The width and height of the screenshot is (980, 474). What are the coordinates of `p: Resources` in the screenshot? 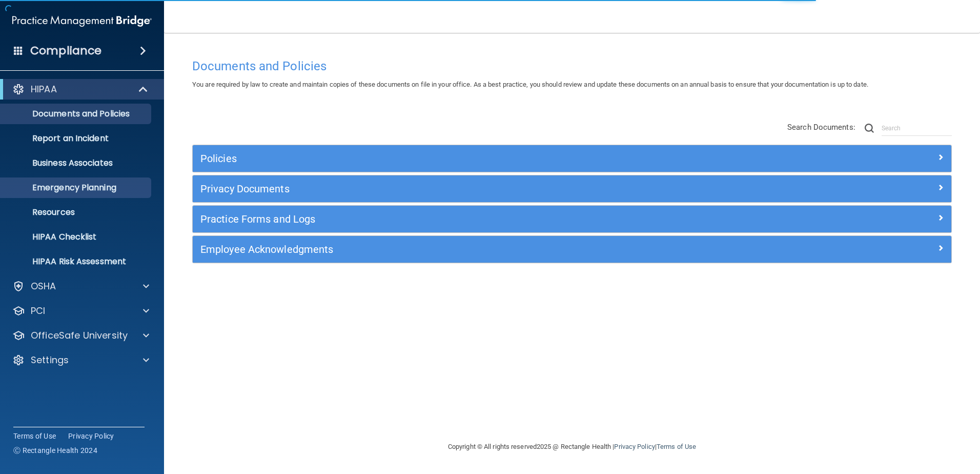 It's located at (77, 212).